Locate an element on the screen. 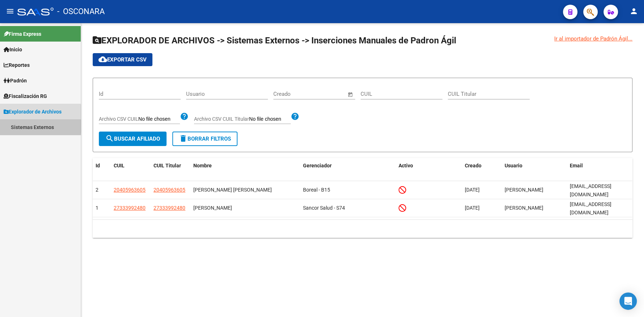  span: Activo is located at coordinates (406, 166).